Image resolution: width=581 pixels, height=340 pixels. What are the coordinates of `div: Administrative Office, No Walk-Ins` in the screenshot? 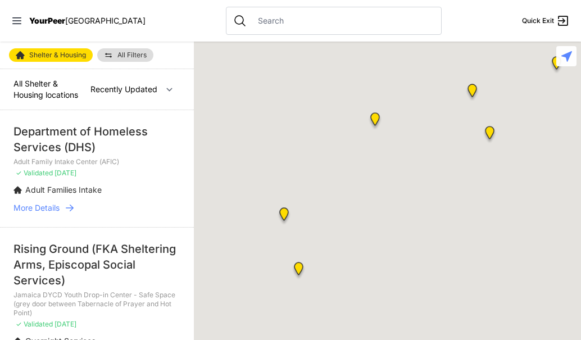 It's located at (284, 216).